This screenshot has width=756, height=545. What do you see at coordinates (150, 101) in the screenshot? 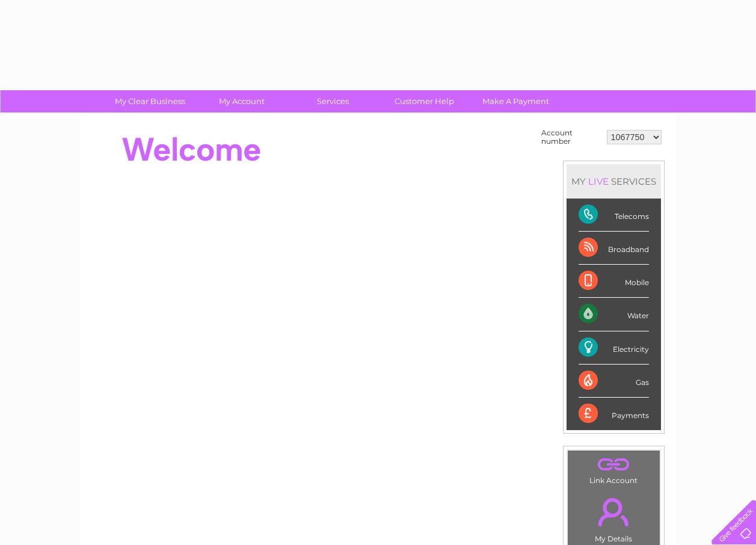
I see `a: My Clear Business` at bounding box center [150, 101].